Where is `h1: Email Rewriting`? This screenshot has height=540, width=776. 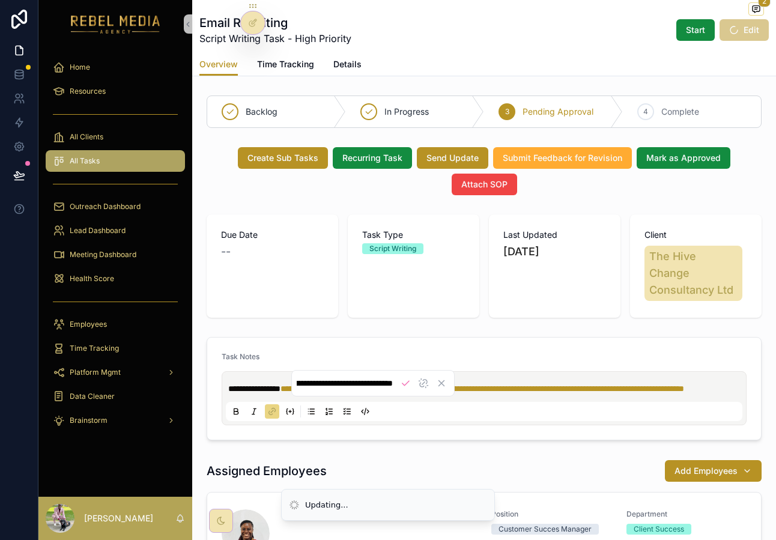 h1: Email Rewriting is located at coordinates (275, 23).